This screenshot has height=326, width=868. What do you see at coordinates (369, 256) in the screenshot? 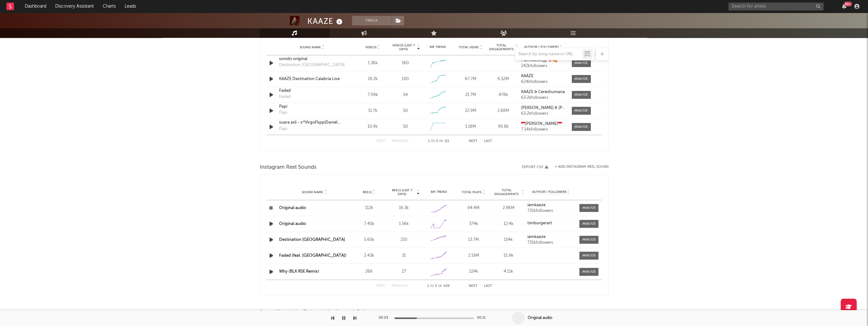
I see `div: 2.43k` at bounding box center [369, 256].